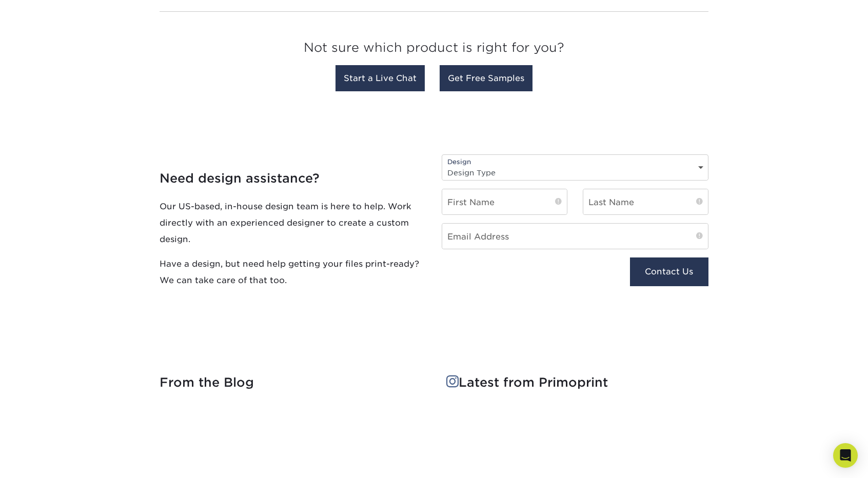 The image size is (868, 478). What do you see at coordinates (434, 49) in the screenshot?
I see `h3: Not sure which product is right for you?` at bounding box center [434, 49].